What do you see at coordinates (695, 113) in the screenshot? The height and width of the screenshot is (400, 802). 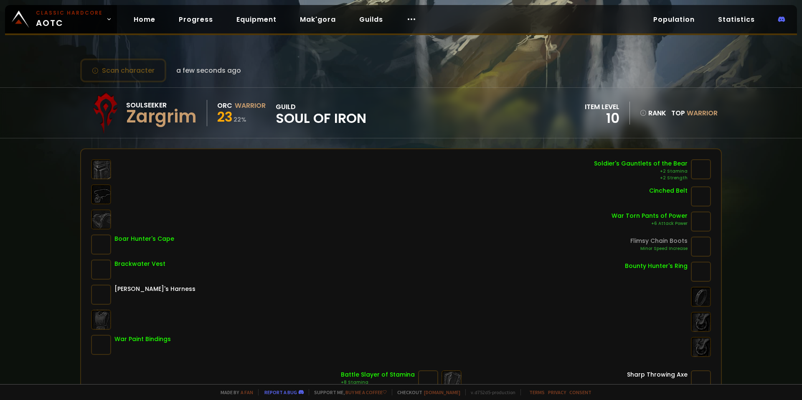 I see `div: Top` at bounding box center [695, 113].